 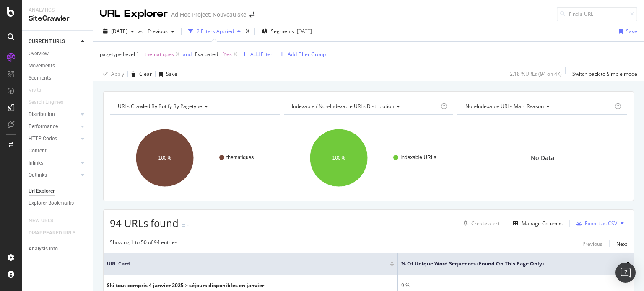 What do you see at coordinates (536, 74) in the screenshot?
I see `div: 2.18 % URLs ( 94 on 4K )` at bounding box center [536, 74].